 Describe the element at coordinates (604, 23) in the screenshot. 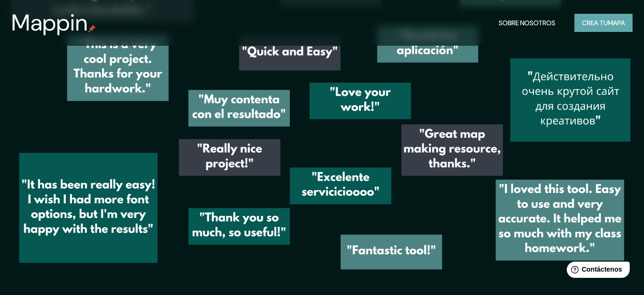

I see `button: Crea tumapa` at that location.